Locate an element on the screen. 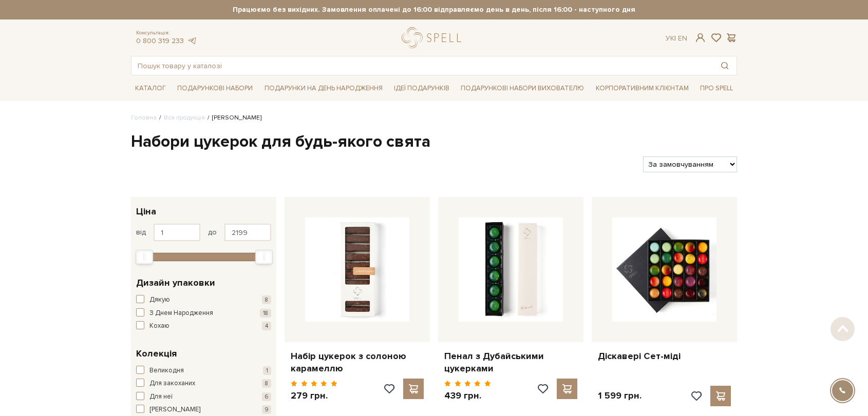 The image size is (868, 416). span: від is located at coordinates (141, 232).